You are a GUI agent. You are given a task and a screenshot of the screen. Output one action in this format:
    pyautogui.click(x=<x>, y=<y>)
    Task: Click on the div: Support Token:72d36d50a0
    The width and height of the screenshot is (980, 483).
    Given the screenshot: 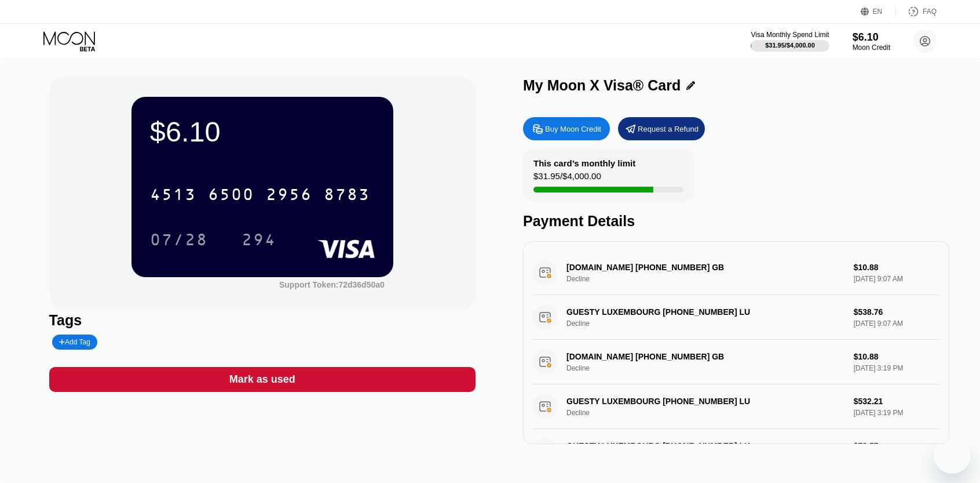 What is the action you would take?
    pyautogui.click(x=332, y=285)
    